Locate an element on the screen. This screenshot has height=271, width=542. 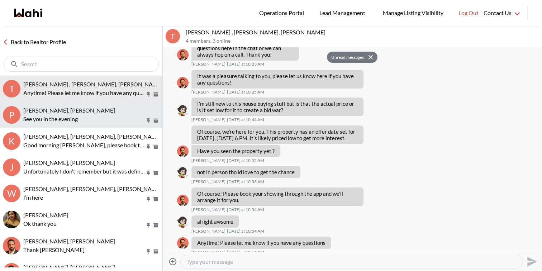
div: W is located at coordinates (11, 193).